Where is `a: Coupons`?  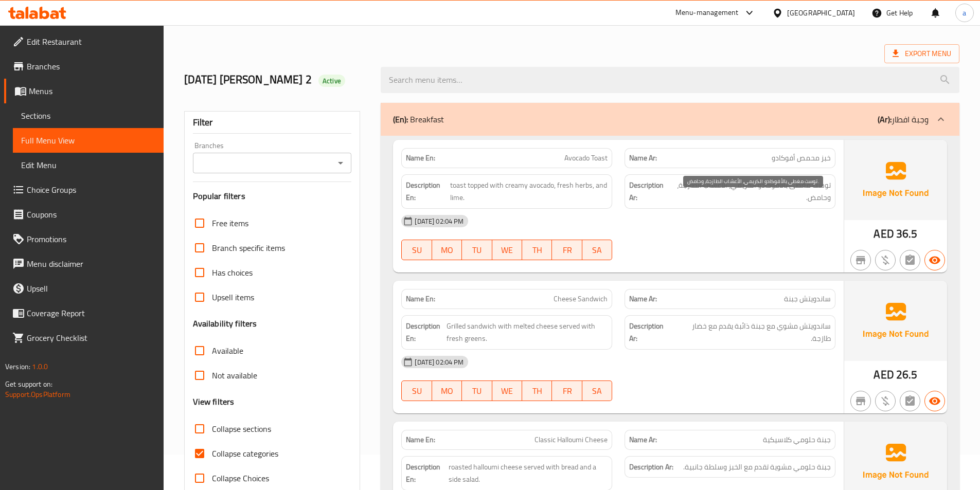
a: Coupons is located at coordinates (84, 215).